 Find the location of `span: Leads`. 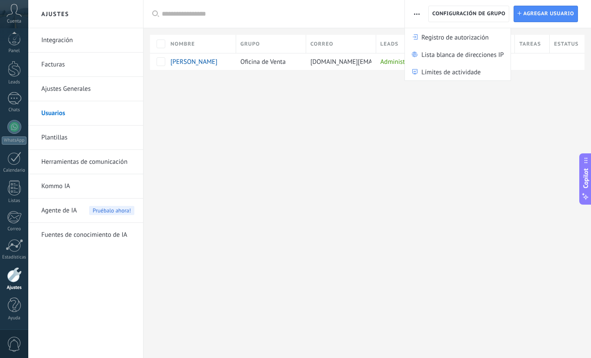

span: Leads is located at coordinates (390, 44).